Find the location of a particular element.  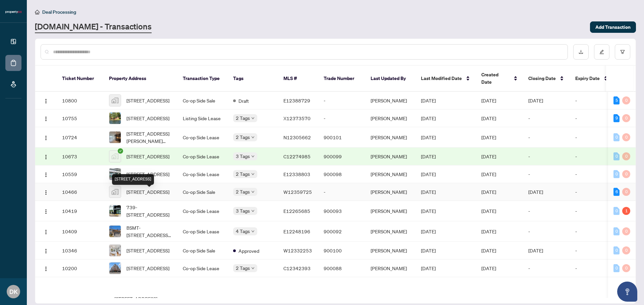

span: Closing Date is located at coordinates (542, 78).